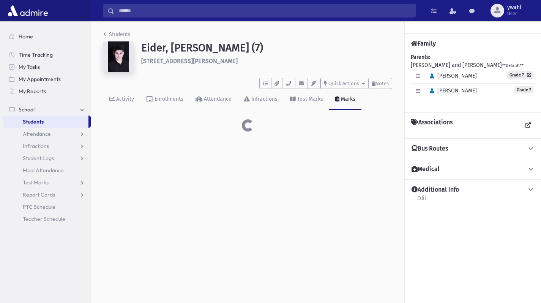  I want to click on span: Infractions, so click(36, 146).